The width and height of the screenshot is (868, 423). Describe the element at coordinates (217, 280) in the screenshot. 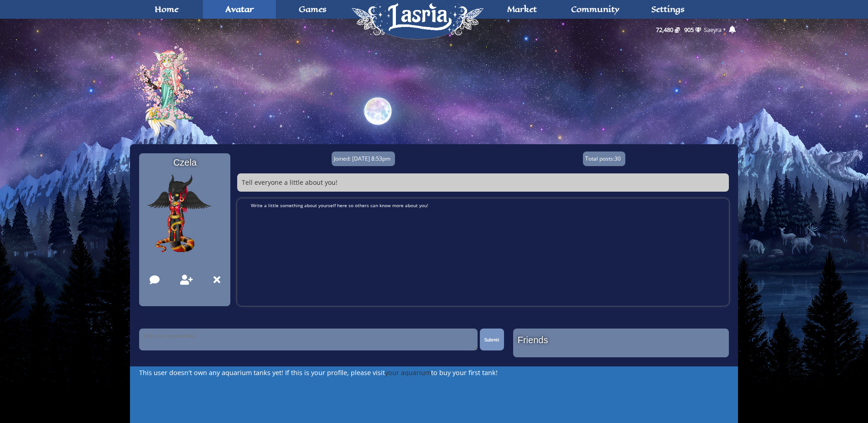

I see `svg: ignore` at that location.